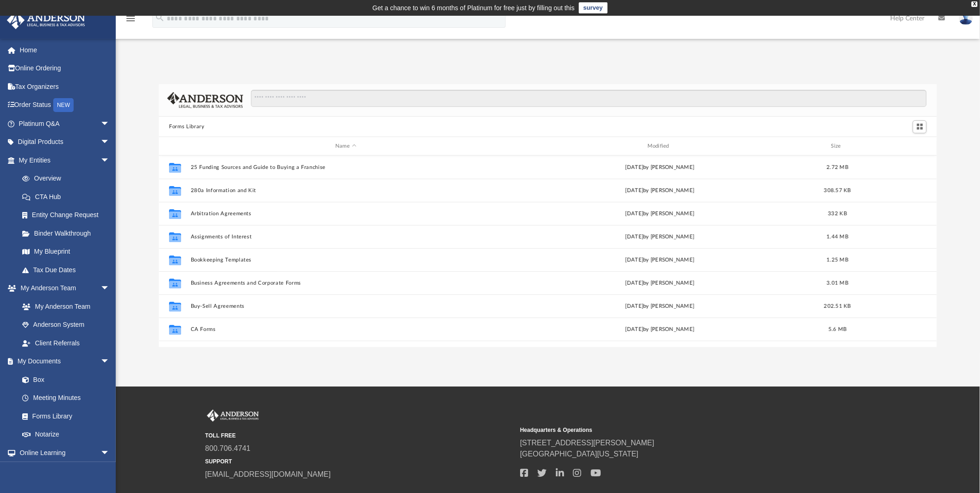 The height and width of the screenshot is (493, 980). I want to click on span: 5.6 MB, so click(838, 329).